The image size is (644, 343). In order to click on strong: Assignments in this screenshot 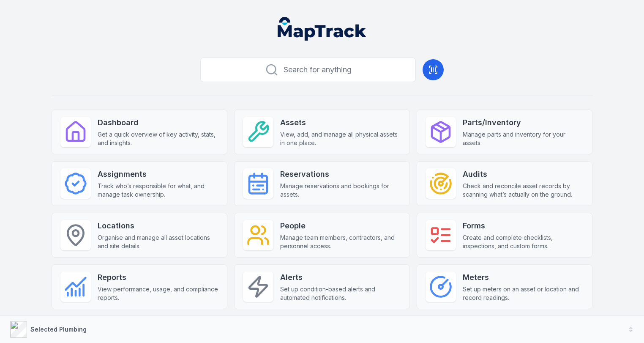, I will do `click(158, 175)`.